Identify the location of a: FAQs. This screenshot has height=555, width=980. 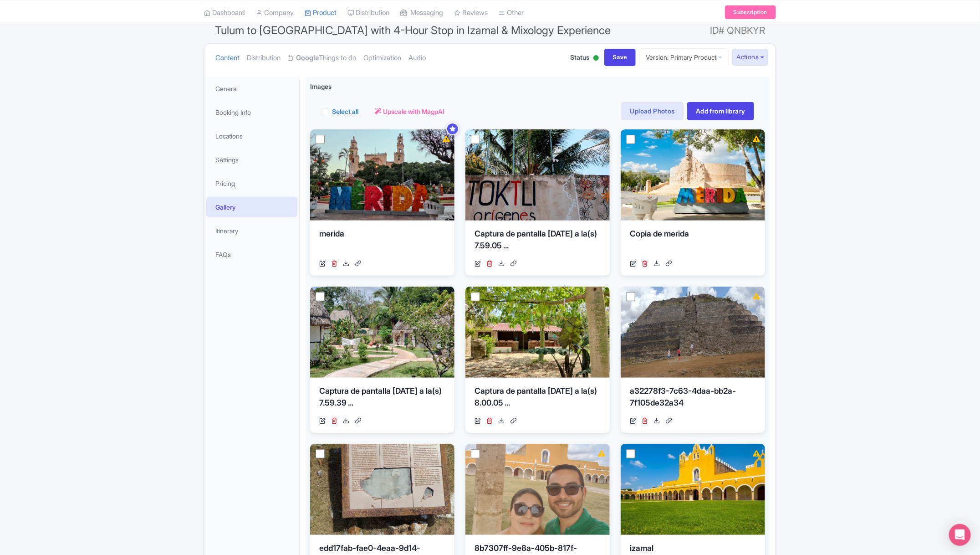
(252, 254).